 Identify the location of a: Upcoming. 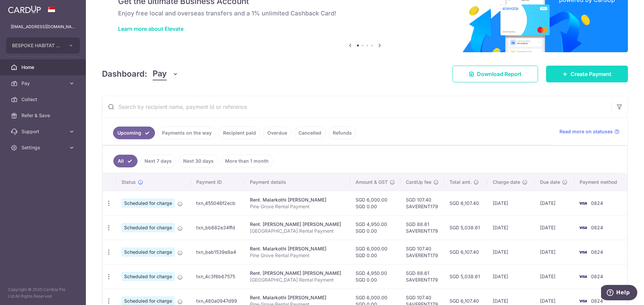
(134, 133).